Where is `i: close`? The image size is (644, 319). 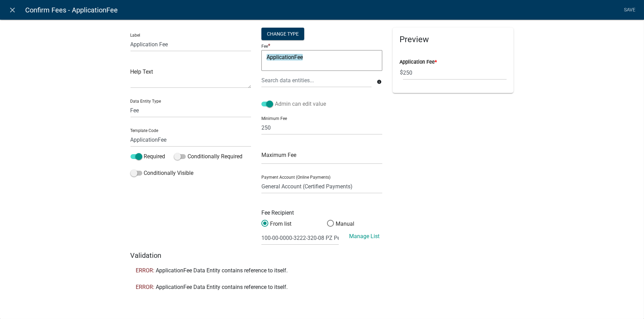 i: close is located at coordinates (13, 10).